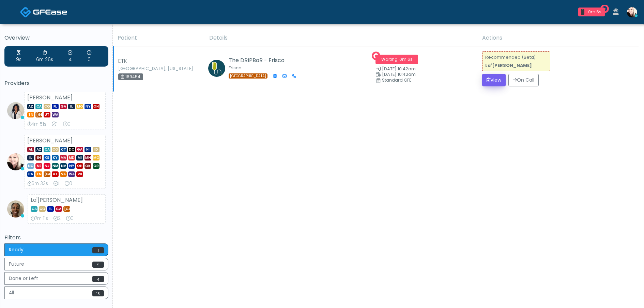 The height and width of the screenshot is (308, 644). Describe the element at coordinates (123, 61) in the screenshot. I see `span: ETK` at that location.